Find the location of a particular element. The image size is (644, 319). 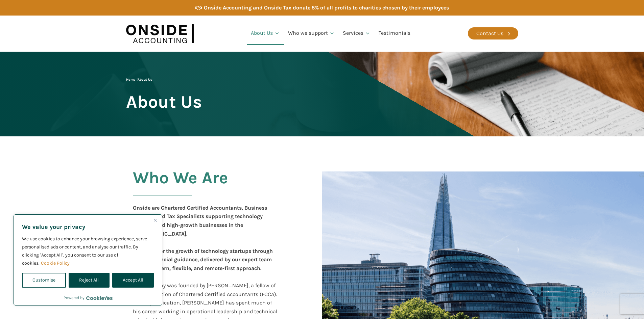

b: Onside are Chartered Certified Accountants, Business Advisers and Tax Specialists supporting tech... is located at coordinates (200, 221).